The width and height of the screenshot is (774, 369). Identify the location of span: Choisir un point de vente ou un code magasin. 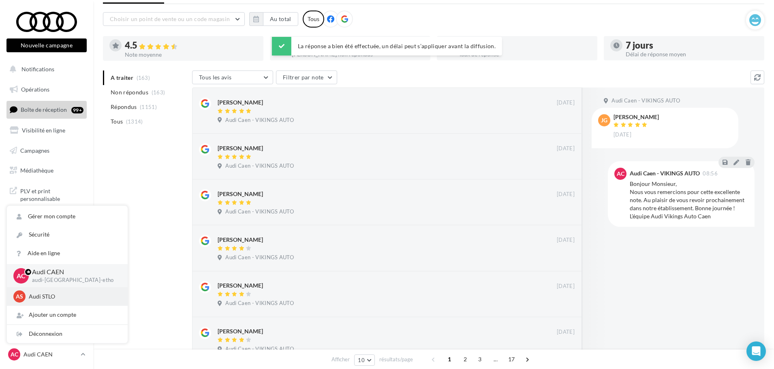
(170, 19).